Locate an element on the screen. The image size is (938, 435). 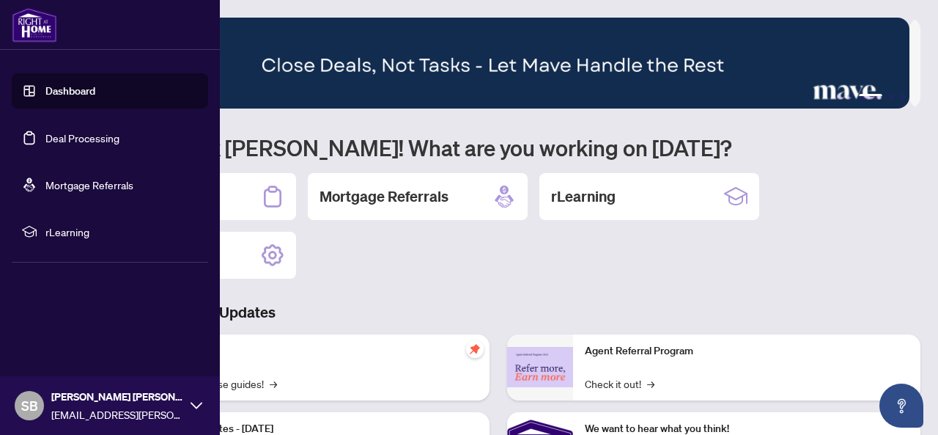
a: Deal Processing is located at coordinates (82, 138).